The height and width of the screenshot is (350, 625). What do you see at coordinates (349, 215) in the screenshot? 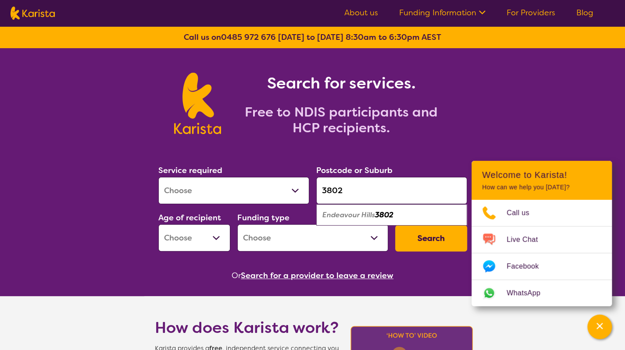
I see `em: Endeavour Hills` at bounding box center [349, 215].